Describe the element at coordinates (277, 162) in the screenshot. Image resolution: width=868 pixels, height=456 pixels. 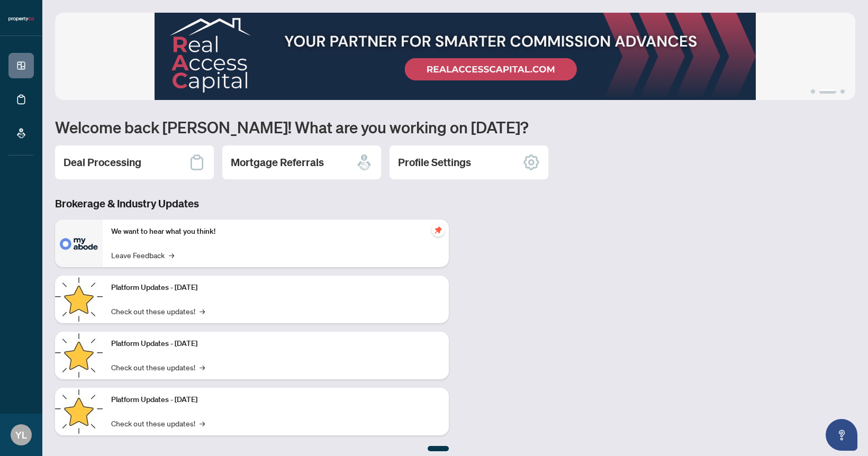
I see `h2: Mortgage Referrals` at that location.